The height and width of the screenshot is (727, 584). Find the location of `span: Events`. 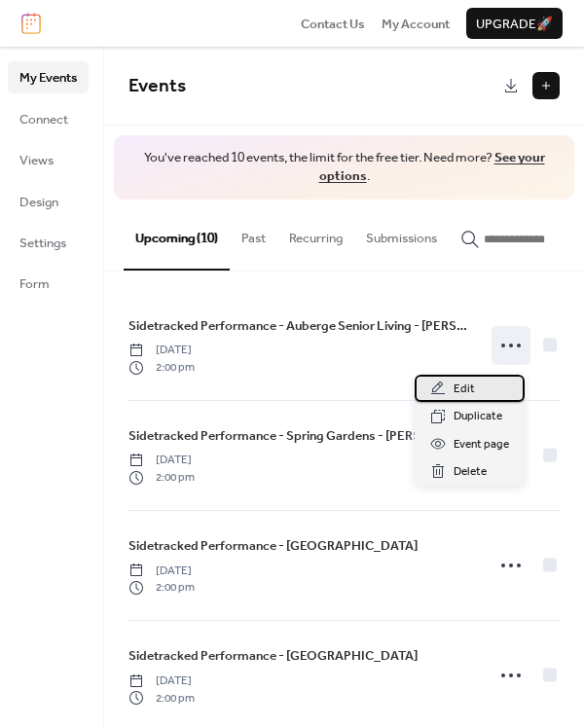

span: Events is located at coordinates (157, 86).